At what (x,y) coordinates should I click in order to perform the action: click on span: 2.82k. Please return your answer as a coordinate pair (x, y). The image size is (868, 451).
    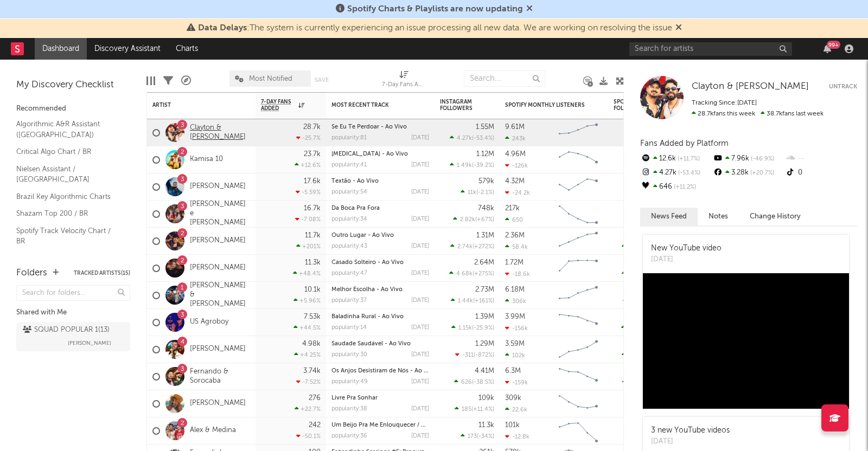
    Looking at the image, I should click on (468, 219).